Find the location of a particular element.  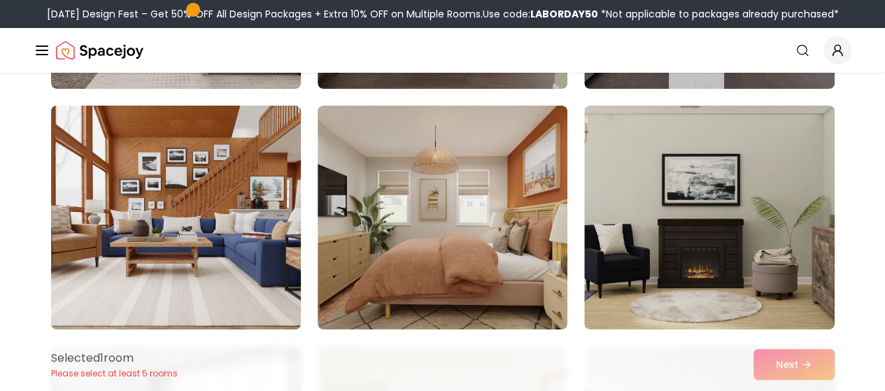

p: Selected 1 room is located at coordinates (114, 358).